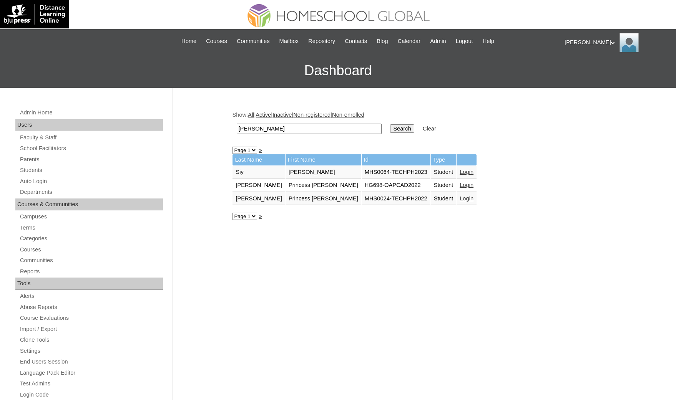 Image resolution: width=676 pixels, height=400 pixels. I want to click on a: Test Admins, so click(91, 384).